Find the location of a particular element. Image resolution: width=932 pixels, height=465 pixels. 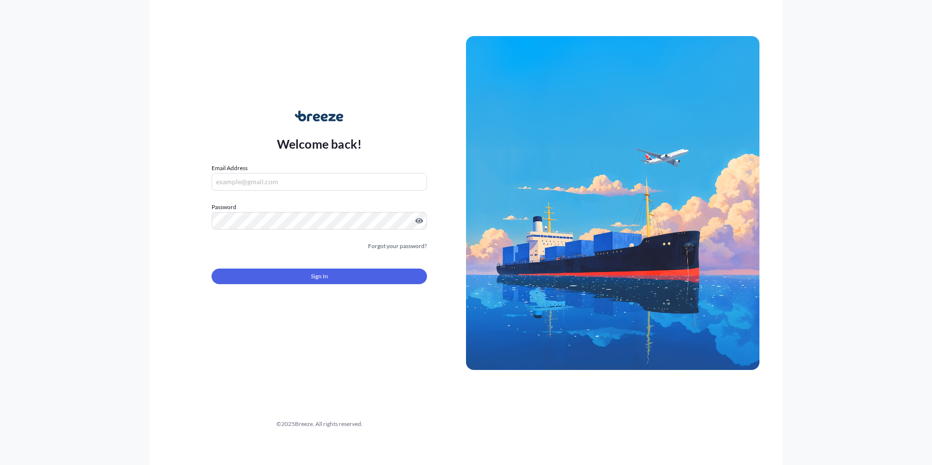

button: Sign In is located at coordinates (319, 276).